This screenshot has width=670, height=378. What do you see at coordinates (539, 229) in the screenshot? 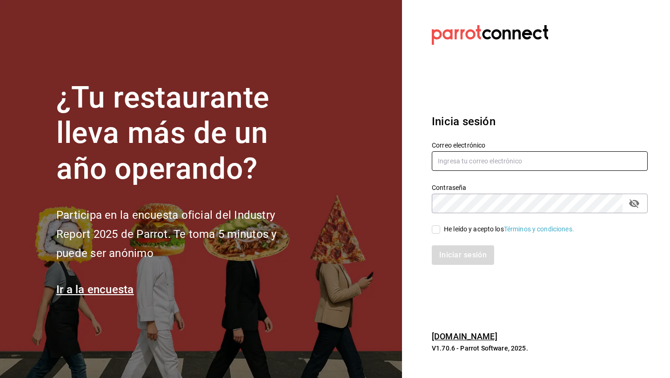
I see `a: Términos y condiciones.` at bounding box center [539, 229].